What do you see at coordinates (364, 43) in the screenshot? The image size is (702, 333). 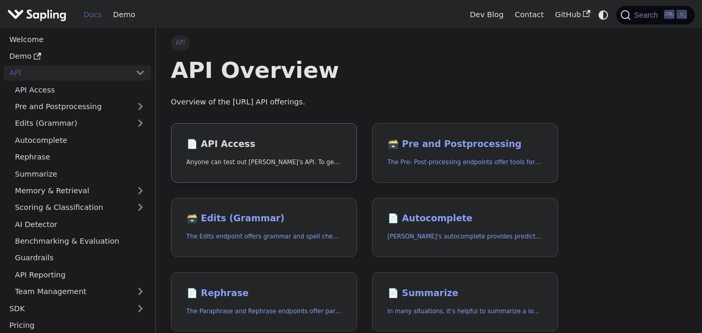 I see `nav: Breadcrumbs` at bounding box center [364, 43].